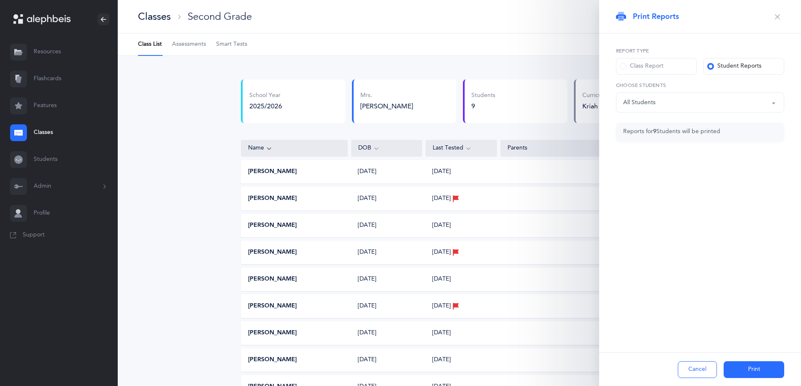 The image size is (801, 386). What do you see at coordinates (266, 96) in the screenshot?
I see `div: School Year` at bounding box center [266, 96].